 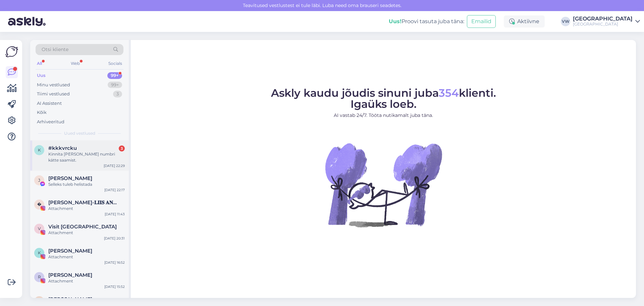 I want to click on span: Mohsin Mia, so click(x=70, y=299).